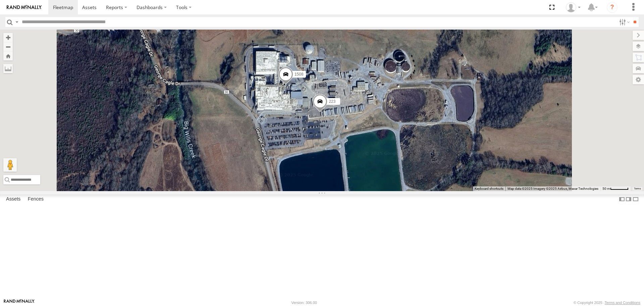 Image resolution: width=644 pixels, height=306 pixels. What do you see at coordinates (8, 47) in the screenshot?
I see `button: Zoom out` at bounding box center [8, 47].